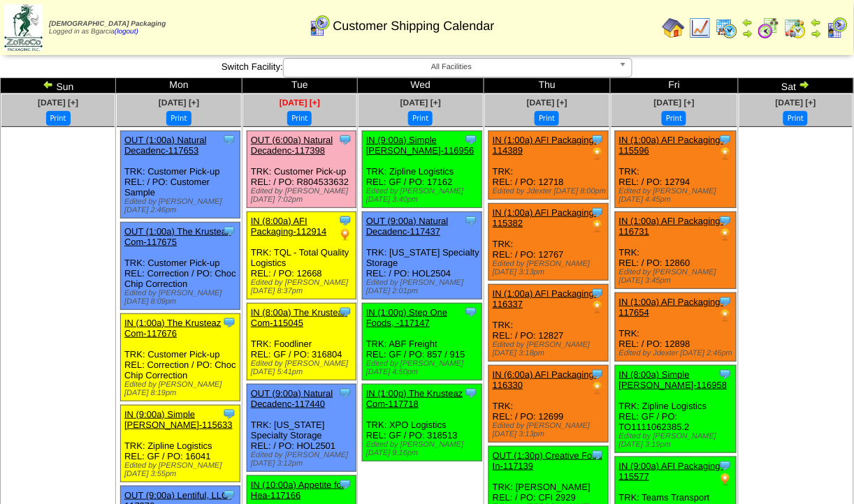 Image resolution: width=854 pixels, height=504 pixels. I want to click on img: calendarprod.gif, so click(727, 28).